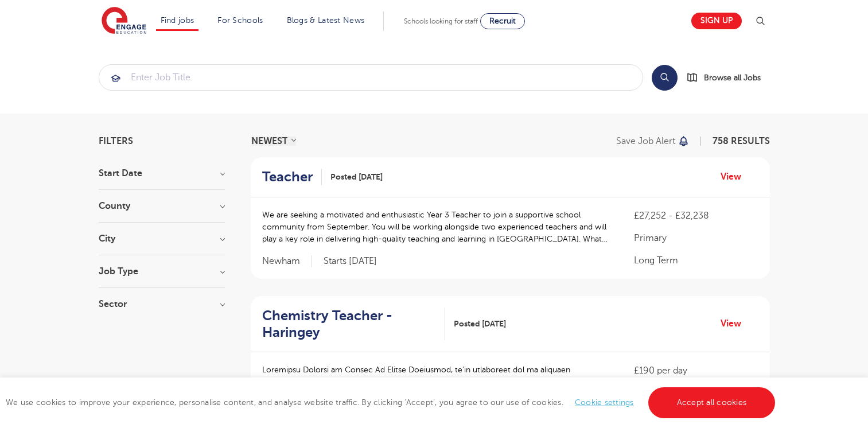 The image size is (868, 428). What do you see at coordinates (326, 20) in the screenshot?
I see `a: Blogs & Latest News` at bounding box center [326, 20].